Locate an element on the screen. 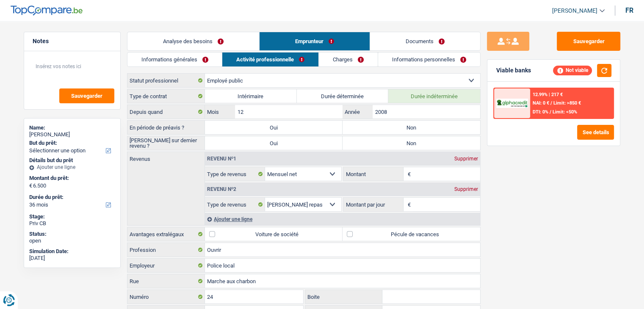  div: Revenu nº2 is located at coordinates (221, 189).